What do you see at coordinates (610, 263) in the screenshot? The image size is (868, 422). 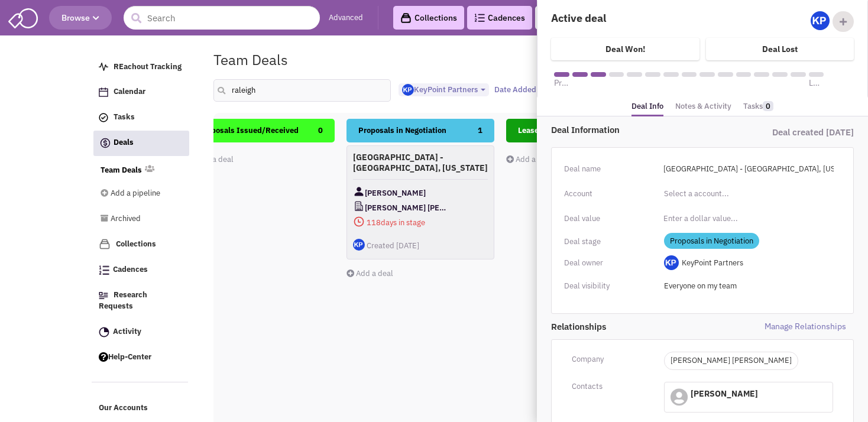 I see `div: Deal owner` at bounding box center [610, 263].